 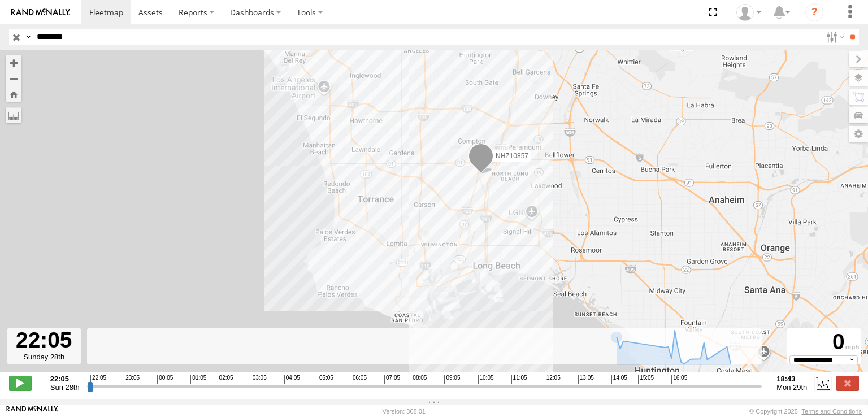 I want to click on a: Visit our Website, so click(x=33, y=411).